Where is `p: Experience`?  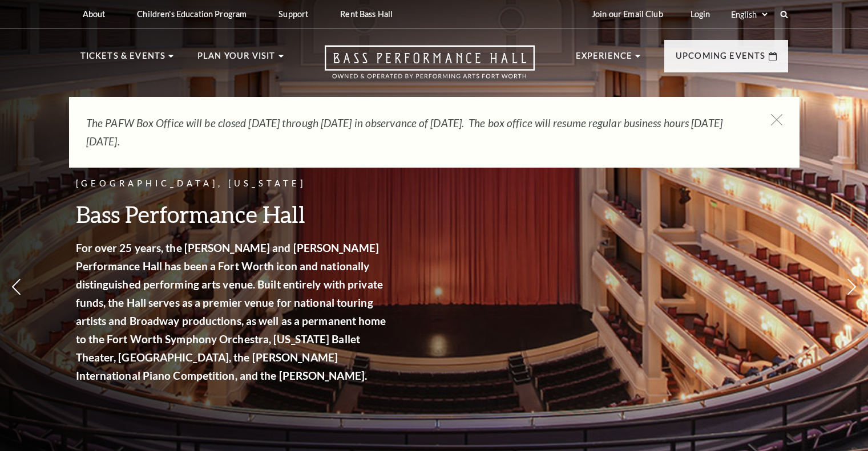 p: Experience is located at coordinates (604, 59).